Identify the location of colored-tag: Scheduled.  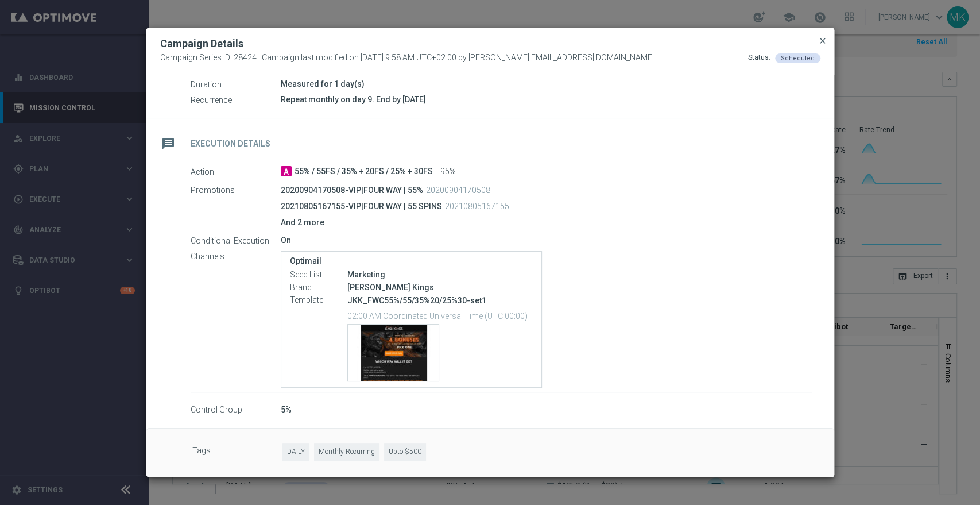
(797, 57).